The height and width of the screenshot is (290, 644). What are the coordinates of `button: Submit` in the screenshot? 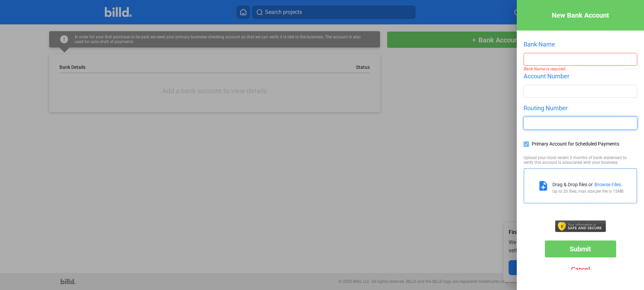 It's located at (581, 249).